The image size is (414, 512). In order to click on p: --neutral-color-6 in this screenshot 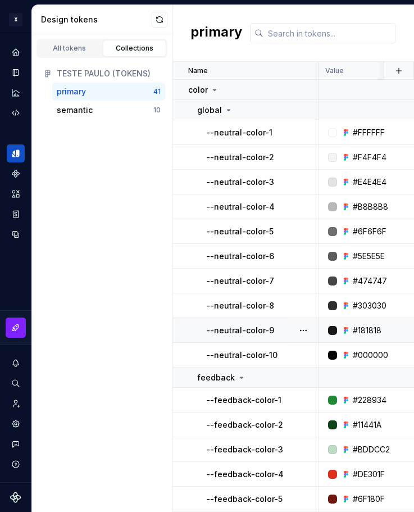, I will do `click(240, 256)`.